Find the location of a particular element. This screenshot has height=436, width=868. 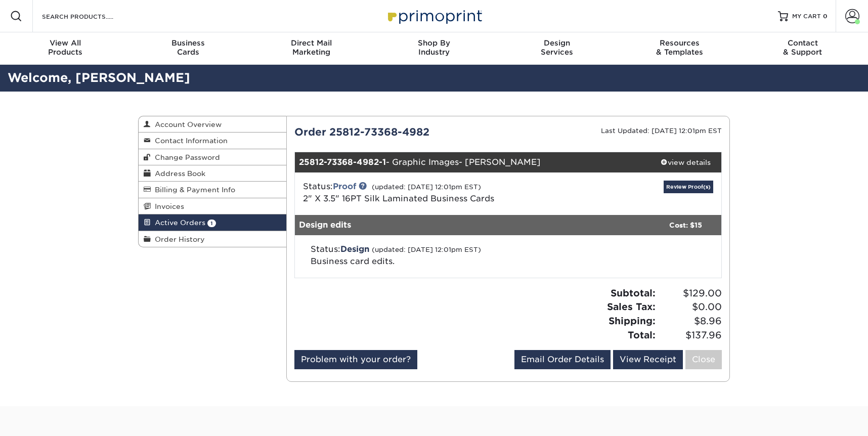

div: & Templates is located at coordinates (679, 48).